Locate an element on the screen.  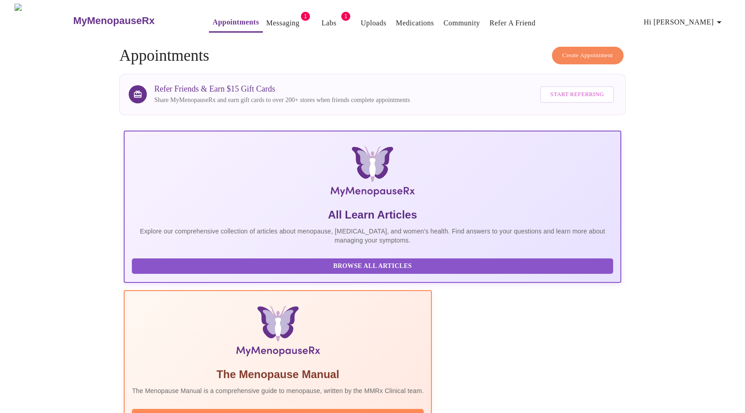
h4: Appointments is located at coordinates (372, 56).